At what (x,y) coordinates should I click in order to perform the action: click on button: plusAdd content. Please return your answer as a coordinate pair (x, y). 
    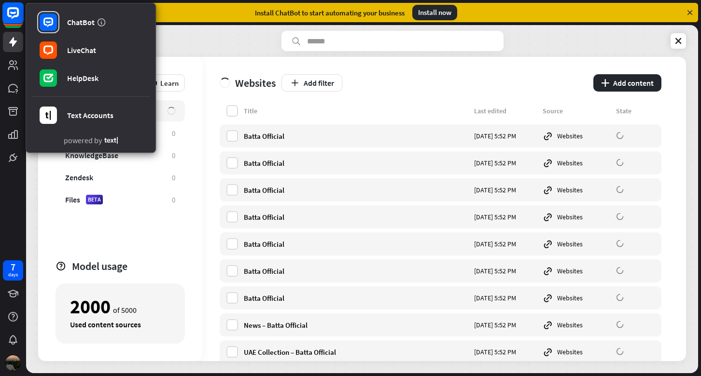
    Looking at the image, I should click on (627, 83).